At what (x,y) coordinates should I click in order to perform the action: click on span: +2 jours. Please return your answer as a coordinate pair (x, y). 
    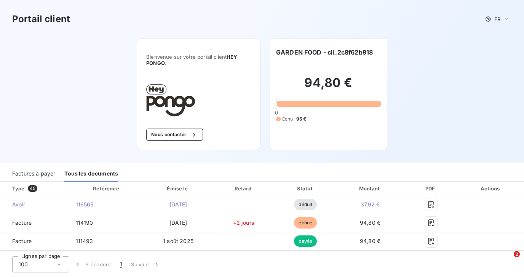
    Looking at the image, I should click on (244, 222).